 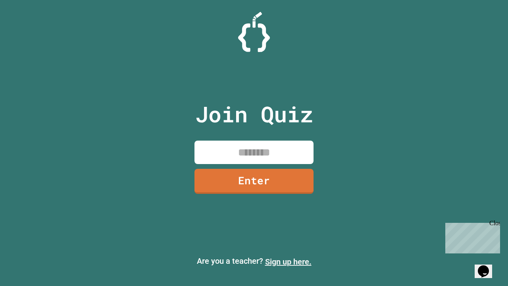 I want to click on p: Join Quiz, so click(x=254, y=114).